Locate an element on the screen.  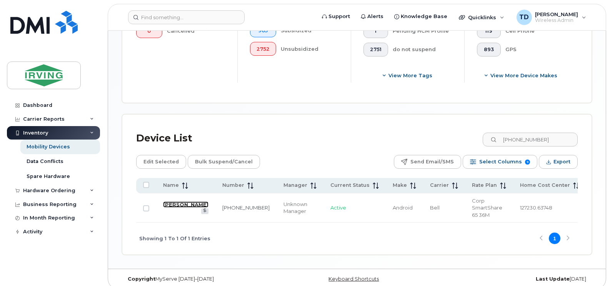
button: View More Device Makes is located at coordinates (521, 76).